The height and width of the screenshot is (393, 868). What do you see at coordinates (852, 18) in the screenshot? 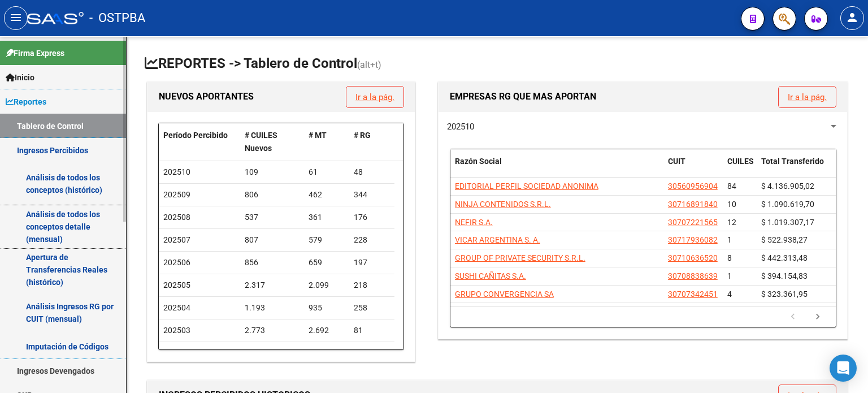
I see `mat-icon: person` at bounding box center [852, 18].